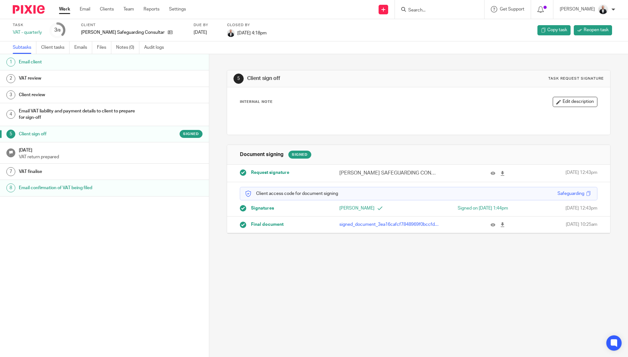 This screenshot has height=357, width=628. I want to click on a: Clients, so click(107, 9).